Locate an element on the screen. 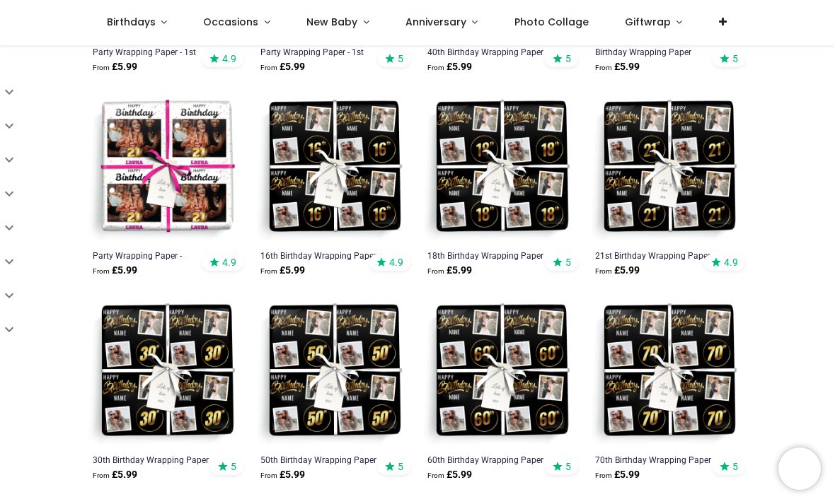  span: Giftwrap is located at coordinates (647, 22).